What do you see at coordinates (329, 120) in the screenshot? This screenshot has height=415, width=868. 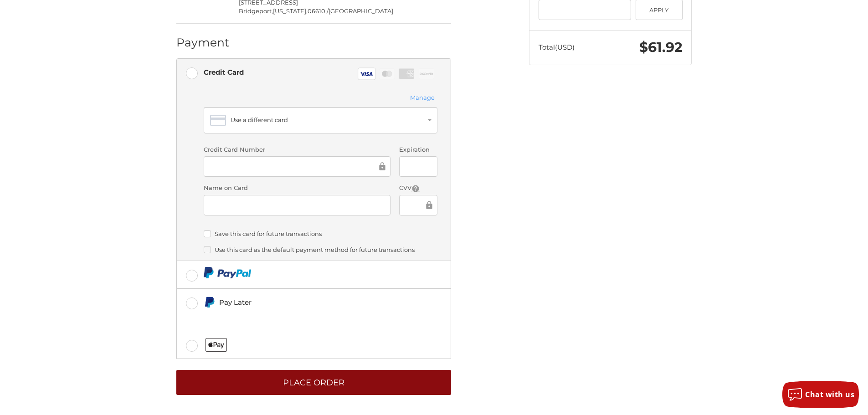 I see `div: Use a different card` at bounding box center [329, 120].